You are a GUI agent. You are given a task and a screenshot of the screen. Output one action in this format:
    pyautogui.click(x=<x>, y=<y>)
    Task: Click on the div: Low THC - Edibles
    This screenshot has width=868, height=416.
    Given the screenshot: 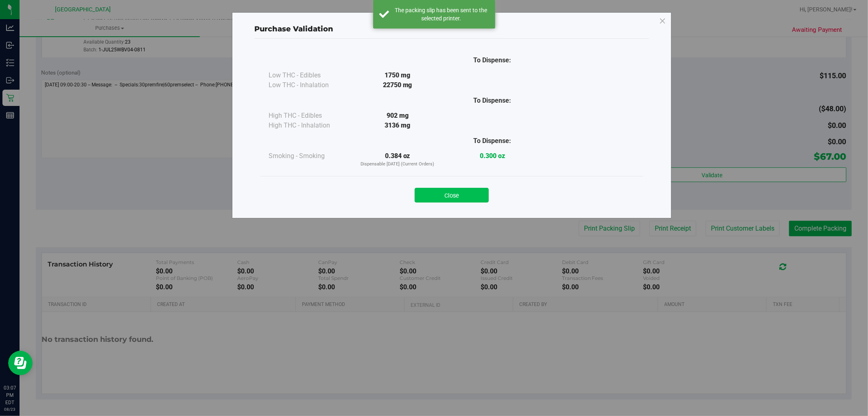 What is the action you would take?
    pyautogui.click(x=310, y=76)
    